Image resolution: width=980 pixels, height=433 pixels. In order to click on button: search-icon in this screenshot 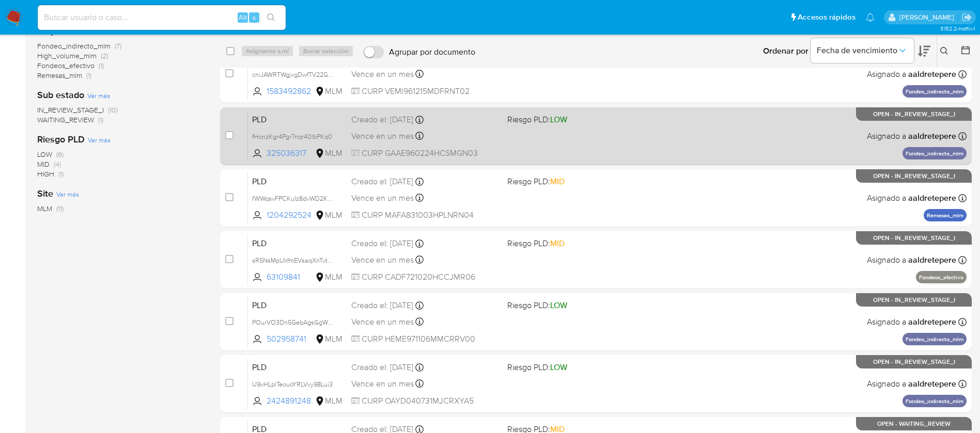, I will do `click(270, 18)`.